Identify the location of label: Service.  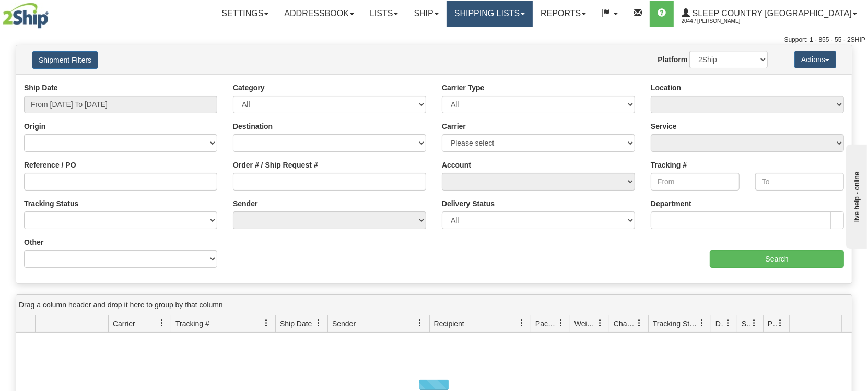
(664, 127).